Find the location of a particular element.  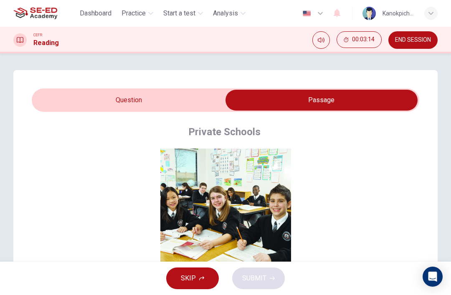

span: END SESSION is located at coordinates (413, 40).